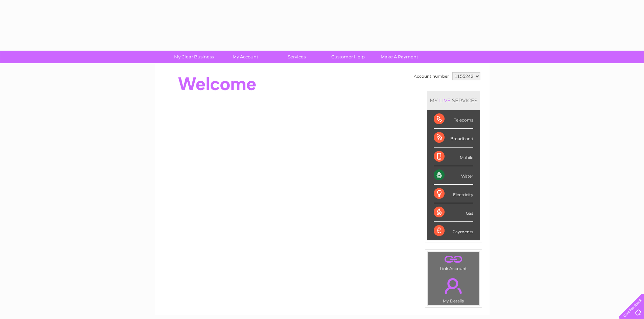 The image size is (644, 319). I want to click on div: Gas, so click(453, 212).